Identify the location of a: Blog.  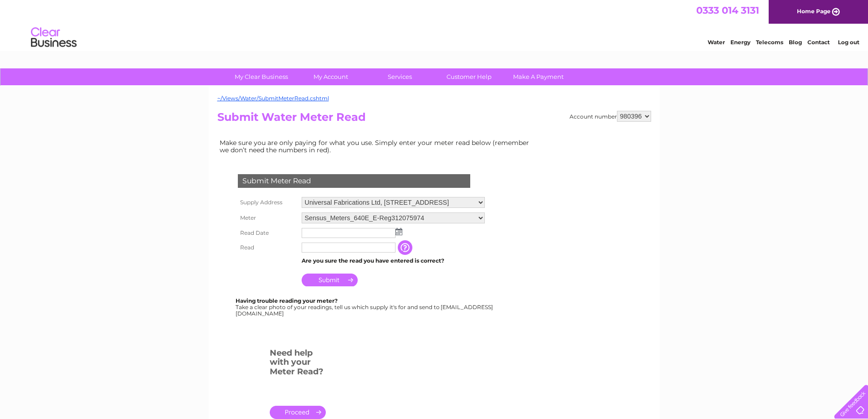
(795, 42).